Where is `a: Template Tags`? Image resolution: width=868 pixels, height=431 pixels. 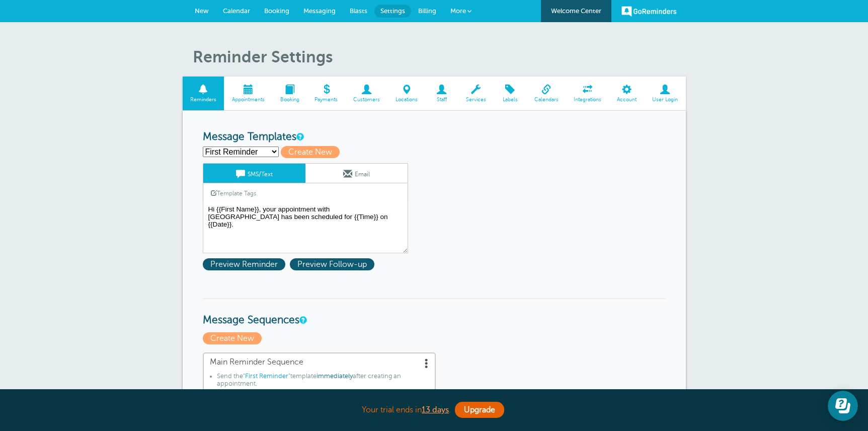
a: Template Tags is located at coordinates (233, 193).